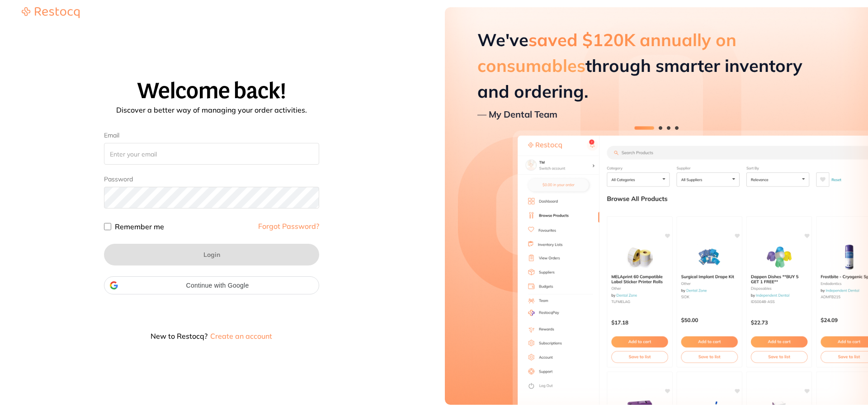 This screenshot has height=412, width=868. Describe the element at coordinates (212, 285) in the screenshot. I see `div: Continue with Google` at that location.